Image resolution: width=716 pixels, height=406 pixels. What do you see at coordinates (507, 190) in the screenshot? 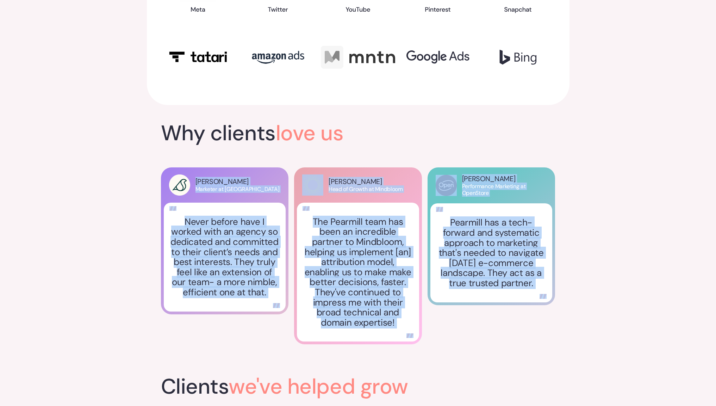
I see `p: Performance Marketing at OpenStore` at bounding box center [507, 190].